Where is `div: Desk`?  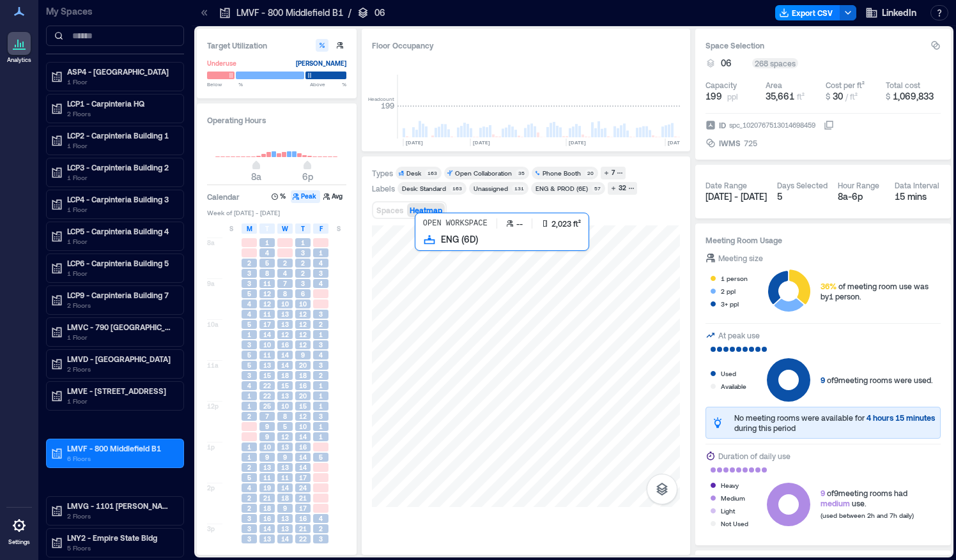 div: Desk is located at coordinates (413, 173).